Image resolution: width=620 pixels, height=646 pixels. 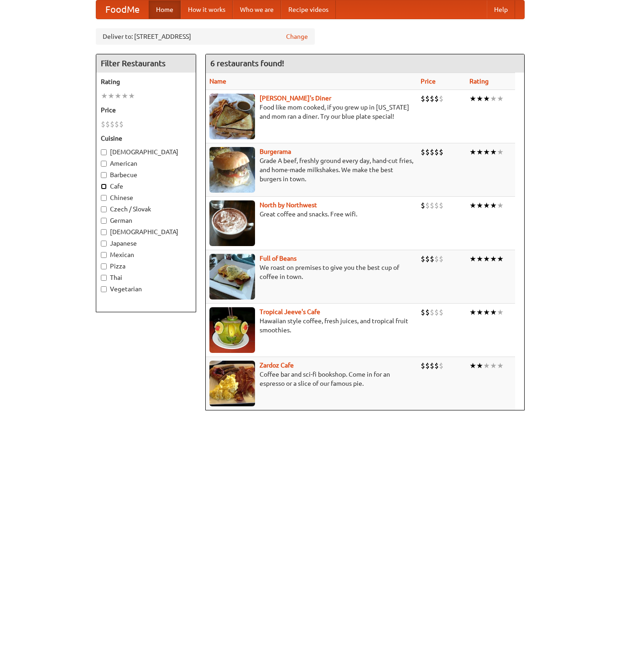 I want to click on label: Mexican, so click(x=146, y=255).